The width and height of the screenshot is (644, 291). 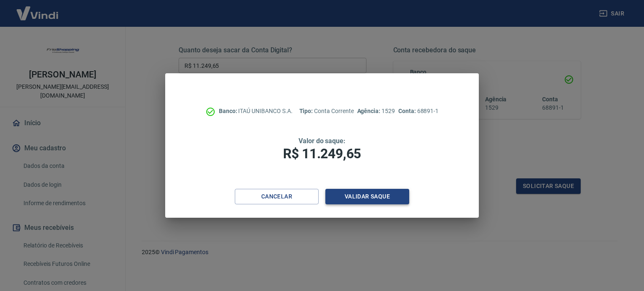 What do you see at coordinates (322, 154) in the screenshot?
I see `span: R$ 11.249,65` at bounding box center [322, 154].